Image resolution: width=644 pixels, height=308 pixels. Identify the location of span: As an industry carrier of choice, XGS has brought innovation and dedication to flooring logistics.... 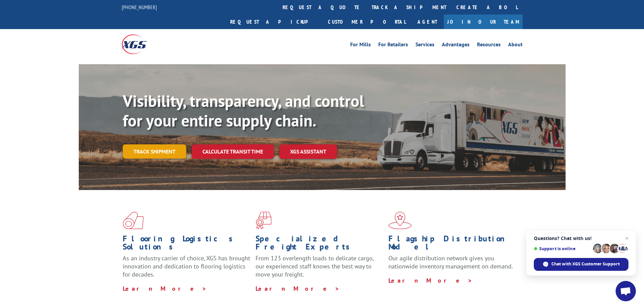
(186, 266).